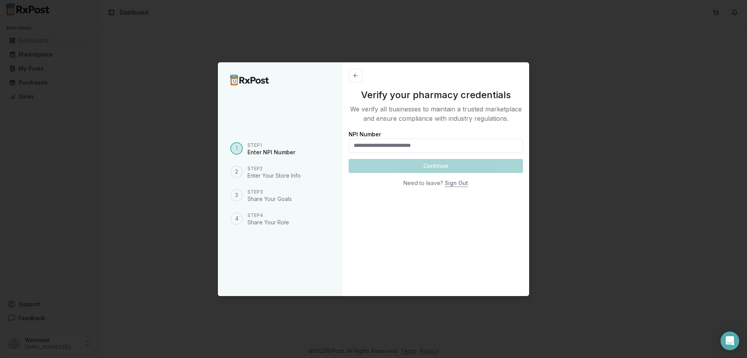 This screenshot has width=747, height=358. What do you see at coordinates (237, 148) in the screenshot?
I see `span: 1` at bounding box center [237, 148].